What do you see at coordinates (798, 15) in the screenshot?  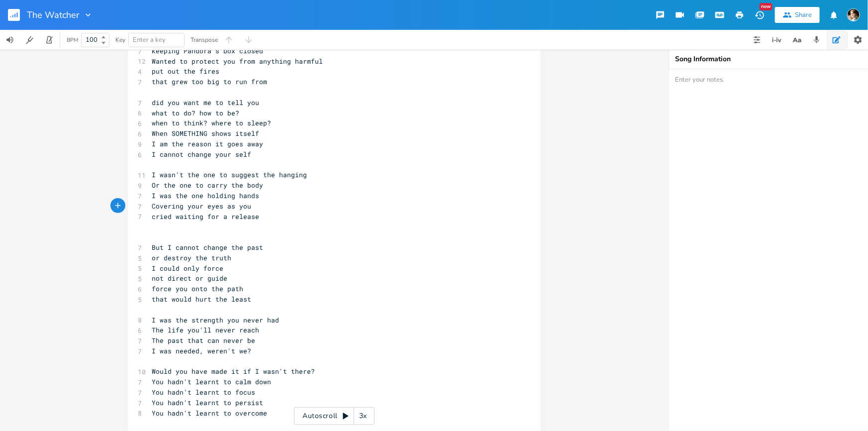 I see `button: Share` at bounding box center [798, 15].